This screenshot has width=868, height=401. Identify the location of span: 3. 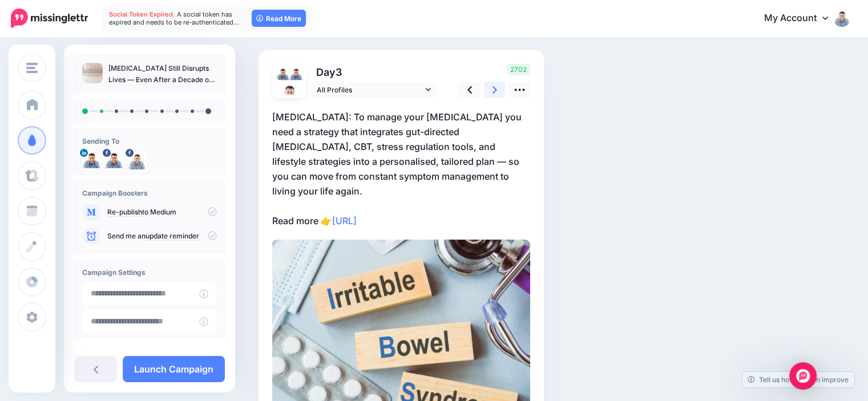
(339, 72).